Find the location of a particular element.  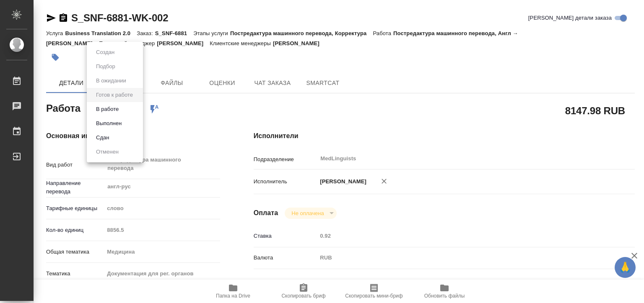

button: Выполнен is located at coordinates (109, 124).